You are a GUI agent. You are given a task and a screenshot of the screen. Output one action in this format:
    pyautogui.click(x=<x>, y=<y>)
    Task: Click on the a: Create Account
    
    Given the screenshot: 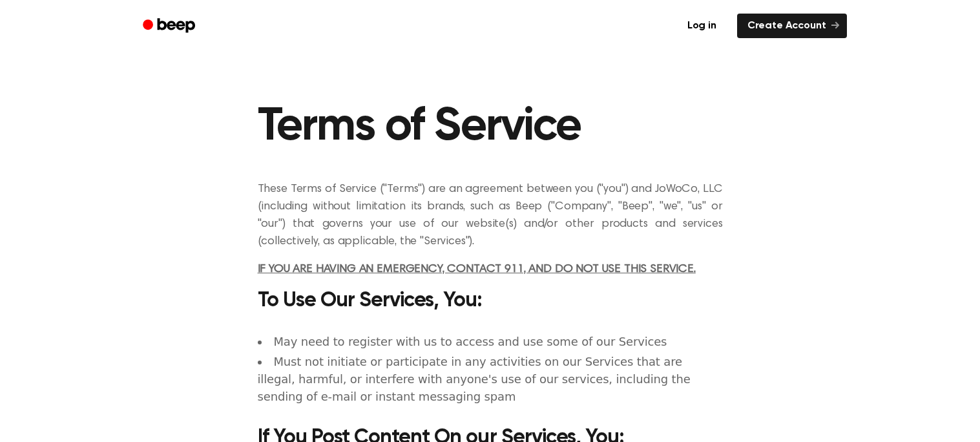 What is the action you would take?
    pyautogui.click(x=792, y=26)
    